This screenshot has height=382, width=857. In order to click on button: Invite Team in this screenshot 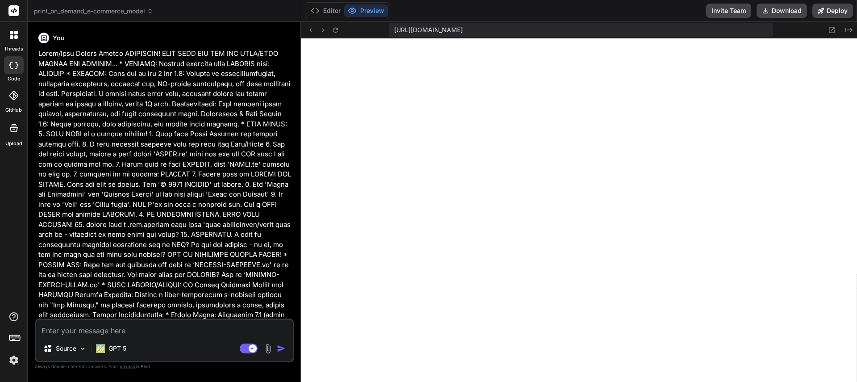, I will do `click(729, 11)`.